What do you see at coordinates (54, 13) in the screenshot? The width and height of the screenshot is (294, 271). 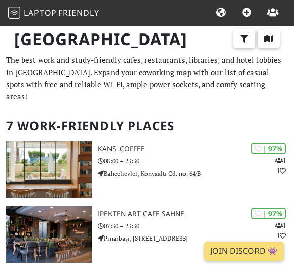 I see `a: LaptopFriendly LaptopFriendly` at bounding box center [54, 13].